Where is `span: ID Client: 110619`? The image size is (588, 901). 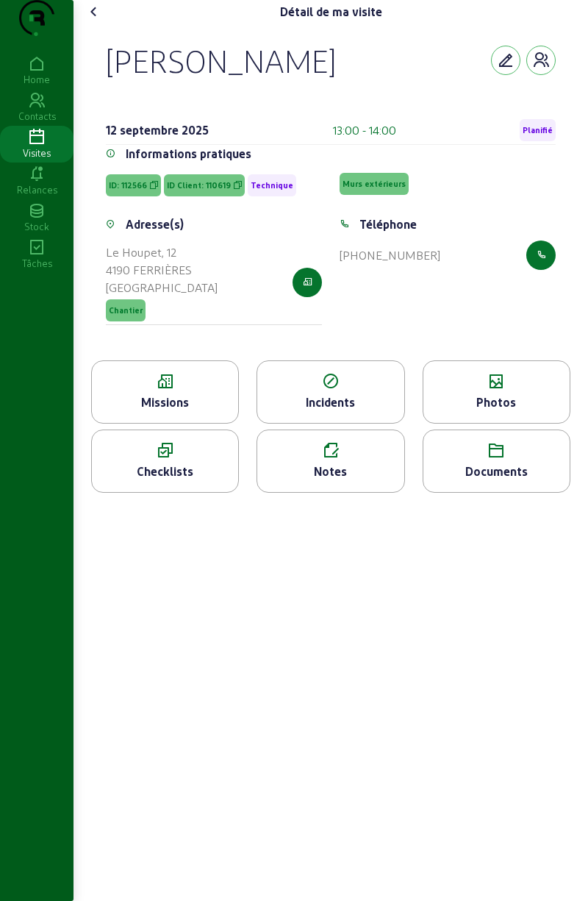 span: ID Client: 110619 is located at coordinates (199, 185).